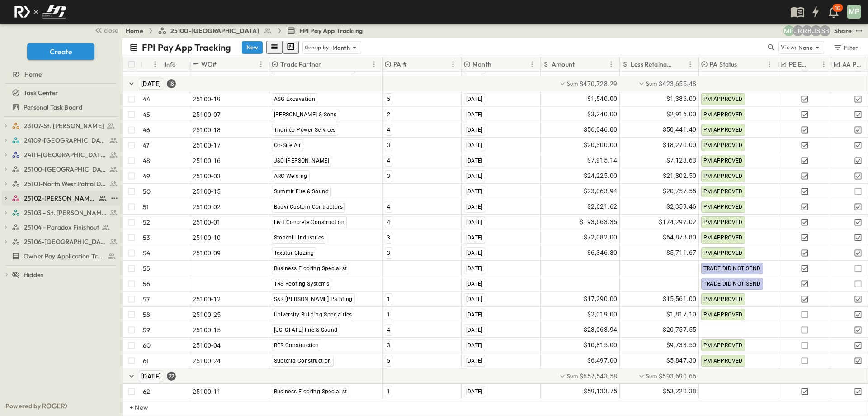  I want to click on div: Jesse Sullivan (jsullivan@fpibuilders.com), so click(816, 31).